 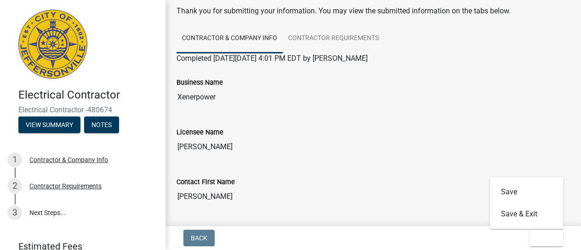 I want to click on button: Back, so click(x=199, y=238).